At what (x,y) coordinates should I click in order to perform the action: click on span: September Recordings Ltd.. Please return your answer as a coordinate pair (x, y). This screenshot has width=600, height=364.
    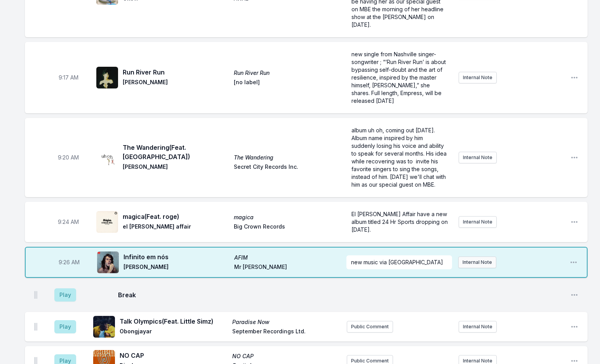
    Looking at the image, I should click on (286, 332).